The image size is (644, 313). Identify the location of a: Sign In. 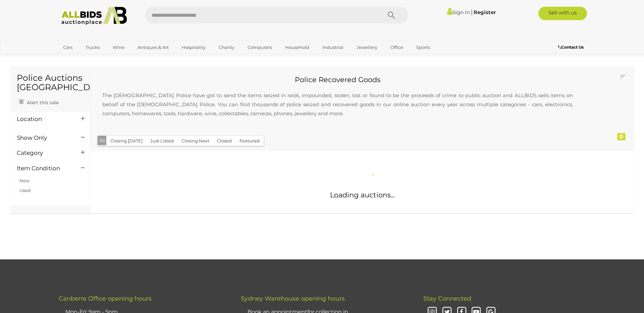
(459, 12).